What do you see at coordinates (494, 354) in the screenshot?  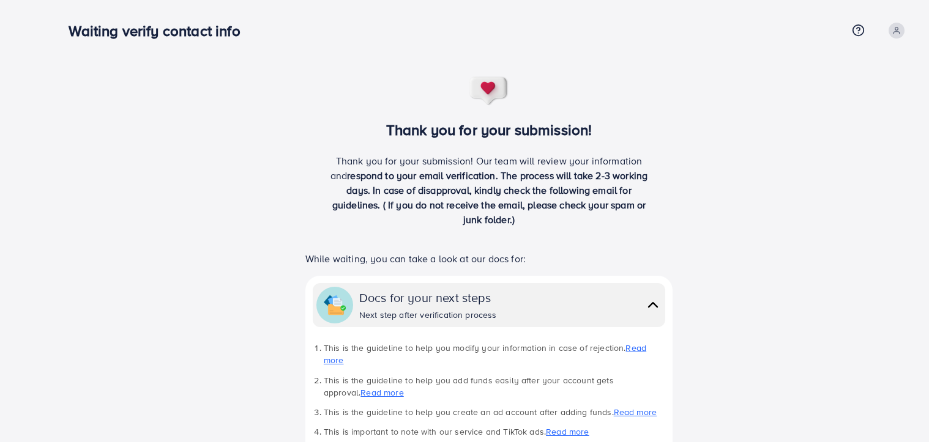 I see `li: This is the guideline to help you modify your information in case of rejection.` at bounding box center [494, 354].